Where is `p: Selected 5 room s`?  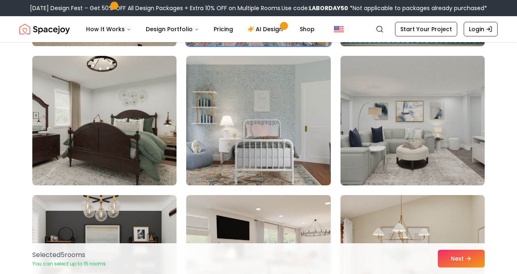
p: Selected 5 room s is located at coordinates (69, 255).